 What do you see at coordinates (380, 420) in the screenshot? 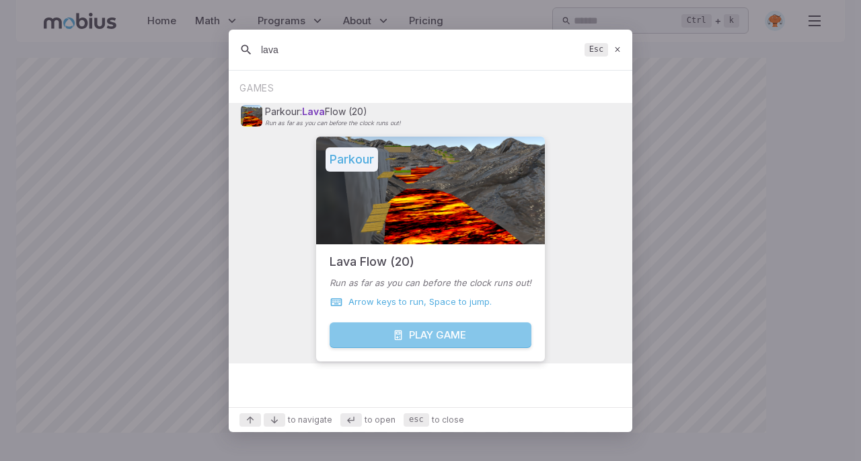
I see `span: to open` at bounding box center [380, 420].